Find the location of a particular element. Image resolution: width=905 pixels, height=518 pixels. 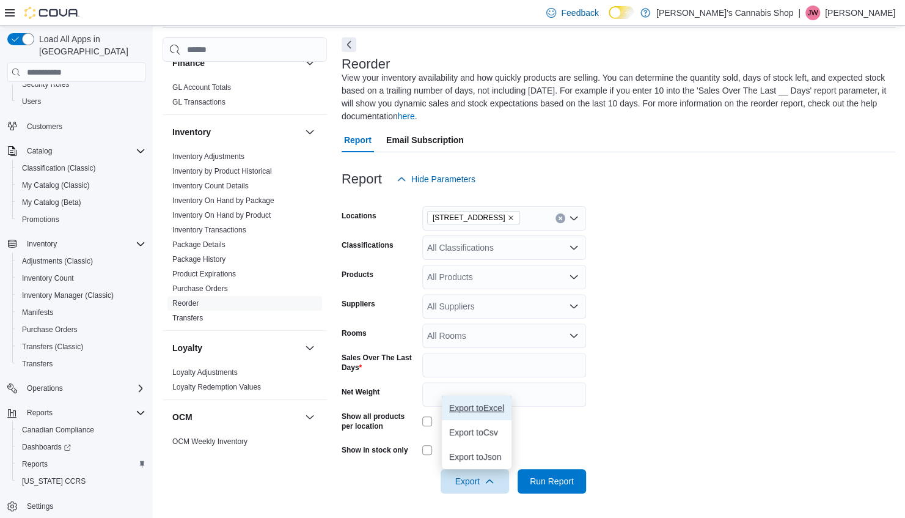

span: GL Account Totals is located at coordinates (202, 87).